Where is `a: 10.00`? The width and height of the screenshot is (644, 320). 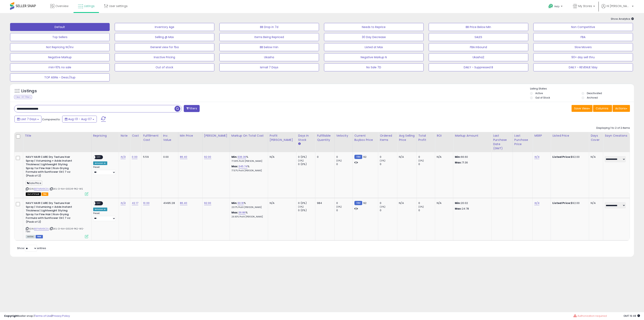
a: 10.00 is located at coordinates (146, 203).